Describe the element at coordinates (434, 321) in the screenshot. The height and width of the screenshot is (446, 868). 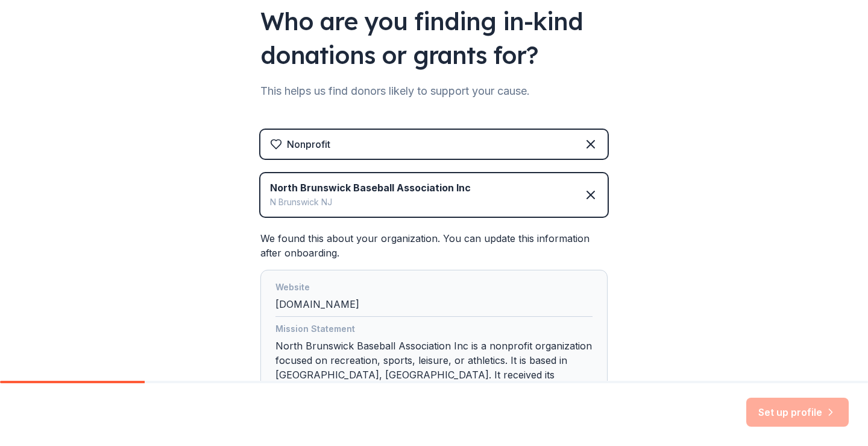
I see `div: We found this about your organization. You can update this information after onboarding.` at that location.